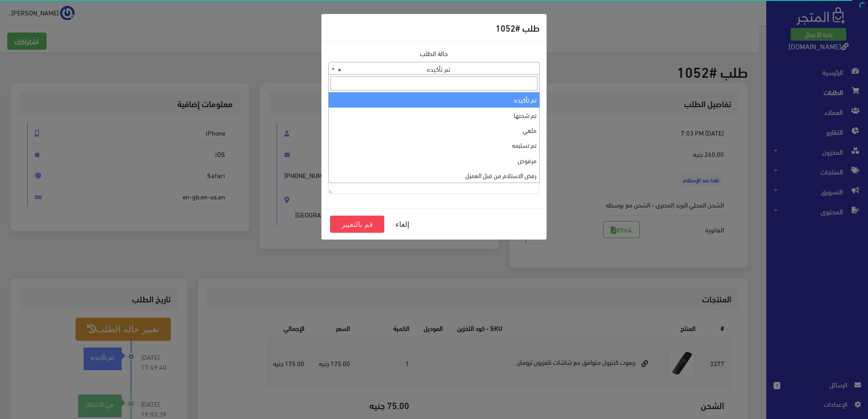 The height and width of the screenshot is (419, 868). Describe the element at coordinates (434, 53) in the screenshot. I see `label: حالة الطلب` at that location.